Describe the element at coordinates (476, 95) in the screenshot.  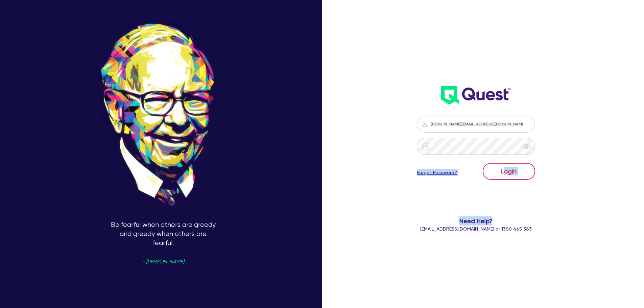
I see `img: wH2k97JdezQIQAAAABJRU5ErkJggg==` at that location.